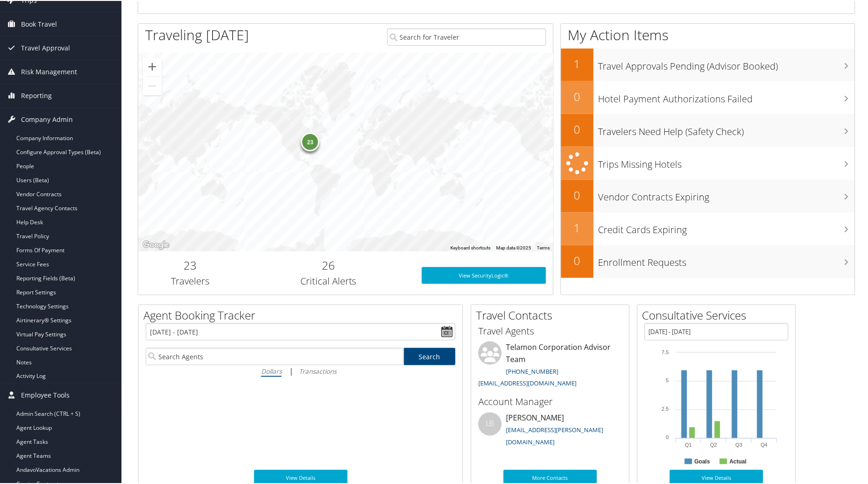 The image size is (868, 484). I want to click on text: Q2, so click(714, 444).